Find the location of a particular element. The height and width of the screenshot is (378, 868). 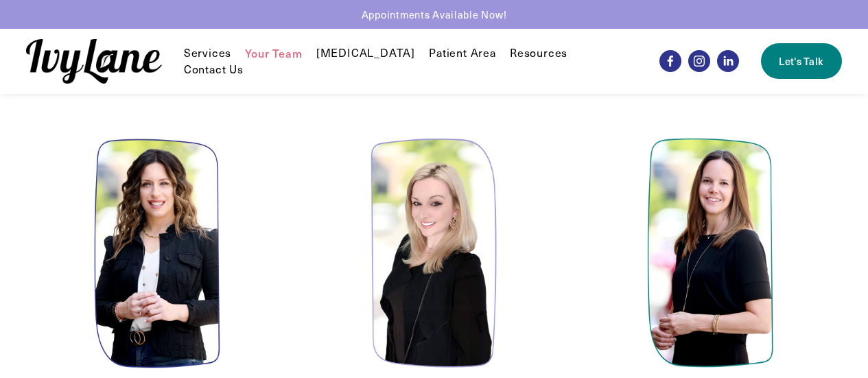

img: Headshot of Jodi Kautz, LSW, EMDR, TYPE 73, LCSW. Jodi is a therapist at Ivy Lane Counseling. is located at coordinates (711, 253).